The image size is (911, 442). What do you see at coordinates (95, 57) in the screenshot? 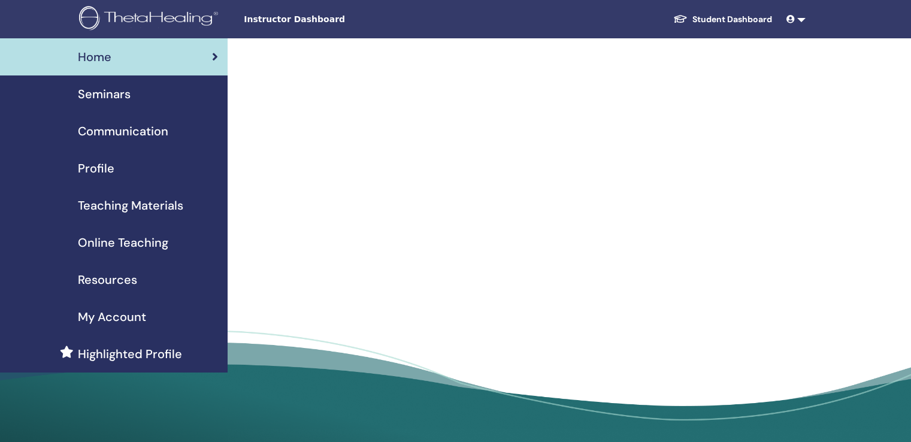
I see `span: Home` at bounding box center [95, 57].